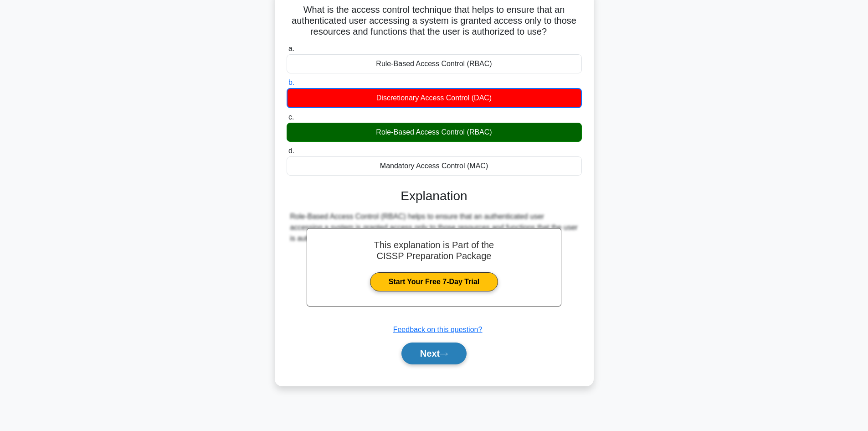 The image size is (868, 431). Describe the element at coordinates (292, 150) in the screenshot. I see `span: d.` at that location.